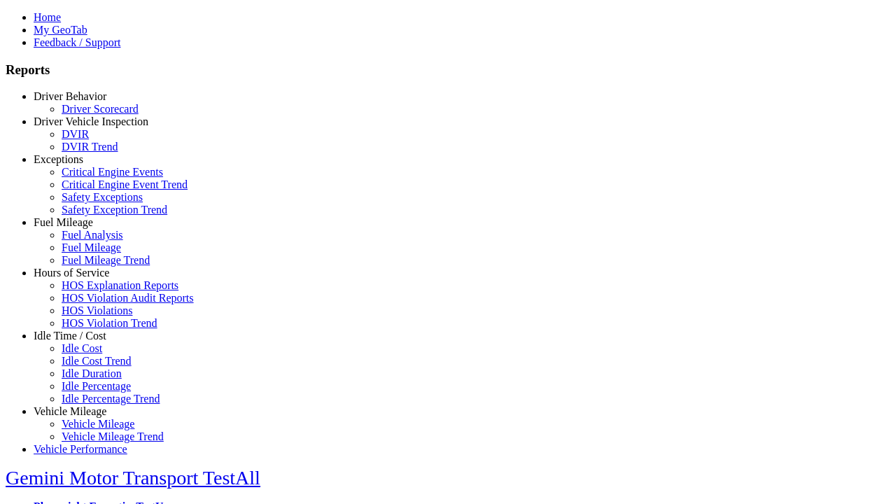  Describe the element at coordinates (112, 172) in the screenshot. I see `a: Critical Engine Events` at that location.